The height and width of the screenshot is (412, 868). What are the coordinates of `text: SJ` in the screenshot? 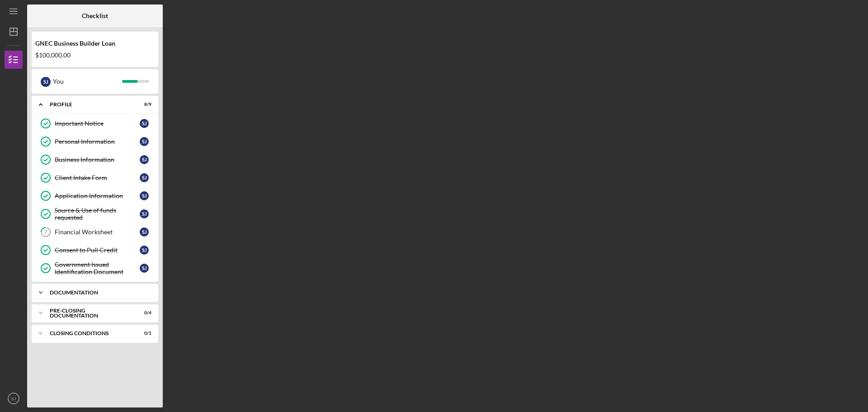 It's located at (13, 399).